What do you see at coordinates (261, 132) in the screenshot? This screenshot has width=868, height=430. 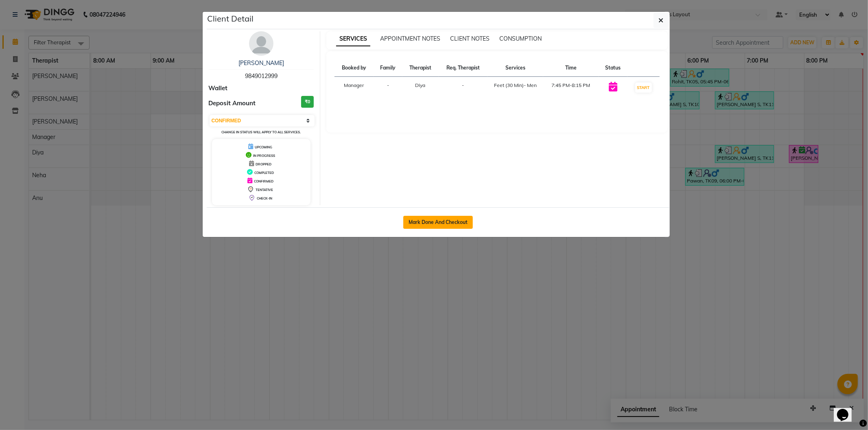 I see `small: Change in status will apply to all services.` at bounding box center [261, 132].